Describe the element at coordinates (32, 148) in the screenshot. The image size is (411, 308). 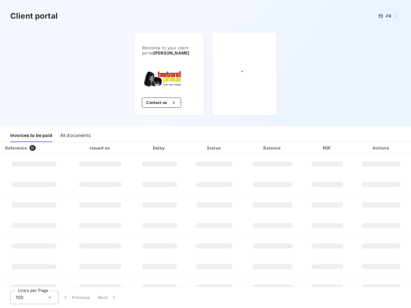
I see `span: 0` at that location.